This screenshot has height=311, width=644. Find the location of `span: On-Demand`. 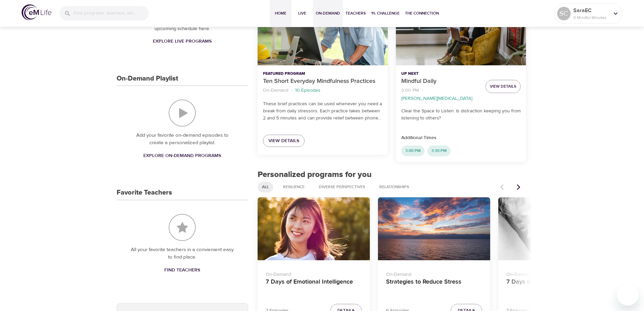

span: On-Demand is located at coordinates (328, 13).